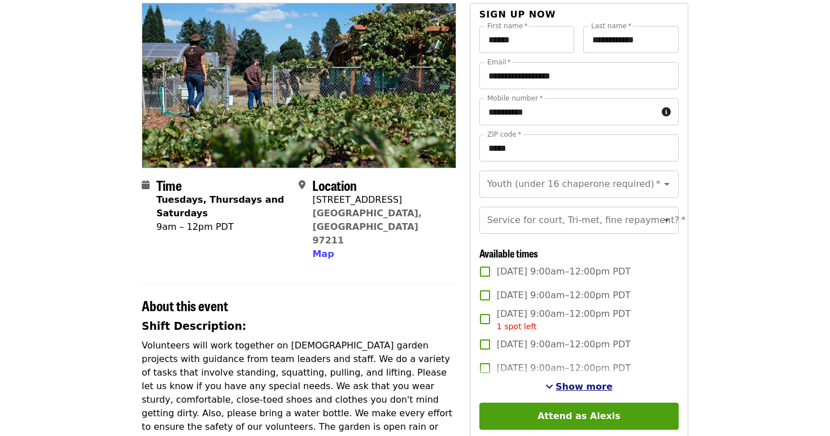 The image size is (830, 436). Describe the element at coordinates (323, 254) in the screenshot. I see `span: Map` at that location.